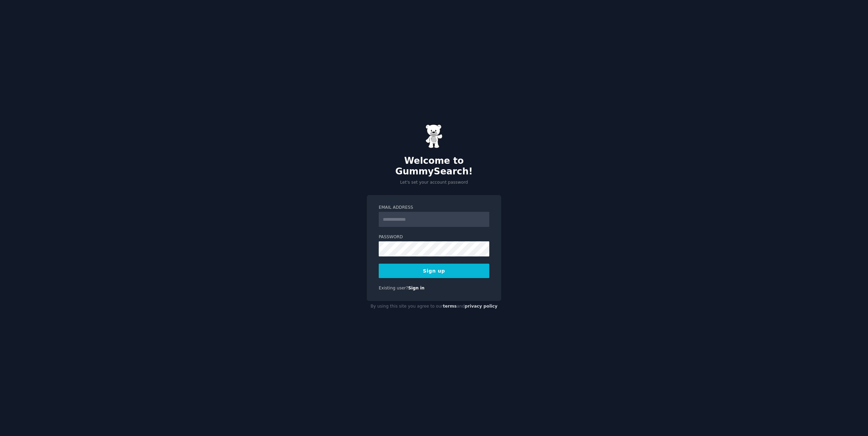  I want to click on a: privacy policy, so click(481, 306).